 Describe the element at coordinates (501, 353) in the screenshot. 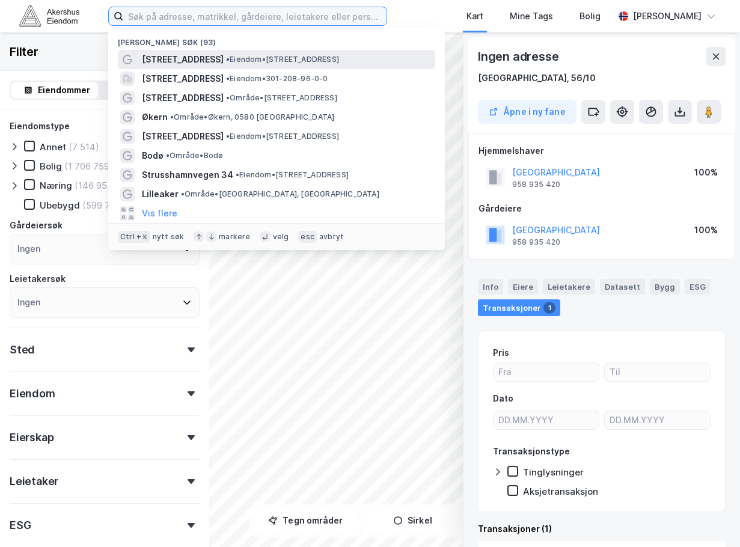

I see `div: Pris` at that location.